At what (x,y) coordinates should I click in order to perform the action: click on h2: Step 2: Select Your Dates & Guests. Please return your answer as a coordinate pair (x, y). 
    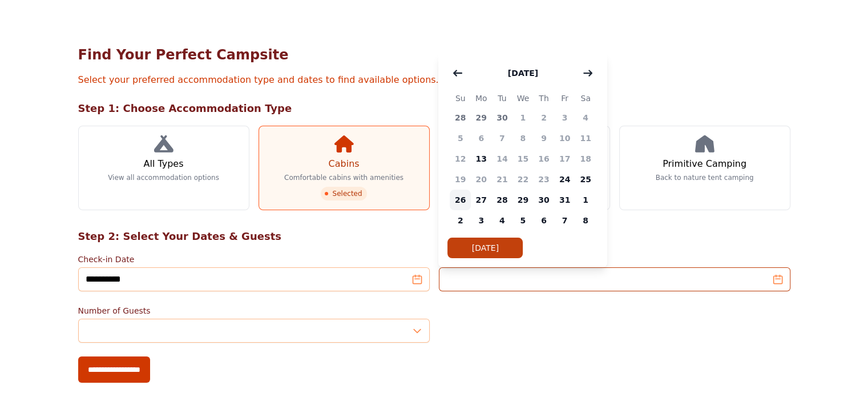
    Looking at the image, I should click on (434, 236).